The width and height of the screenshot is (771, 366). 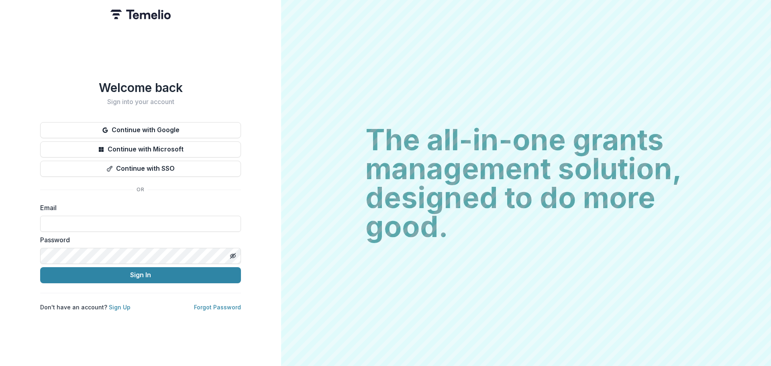 What do you see at coordinates (85, 307) in the screenshot?
I see `p: Don't have an account?` at bounding box center [85, 307].